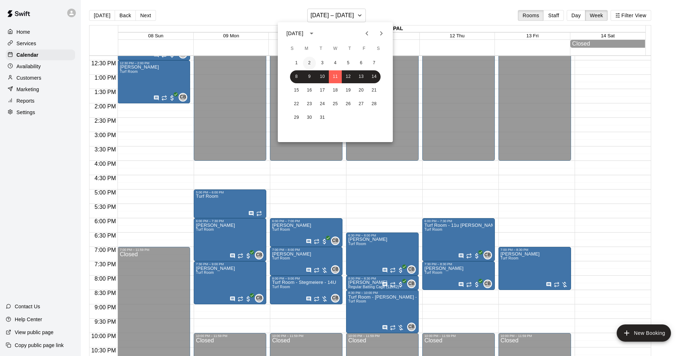  I want to click on button: 30, so click(309, 118).